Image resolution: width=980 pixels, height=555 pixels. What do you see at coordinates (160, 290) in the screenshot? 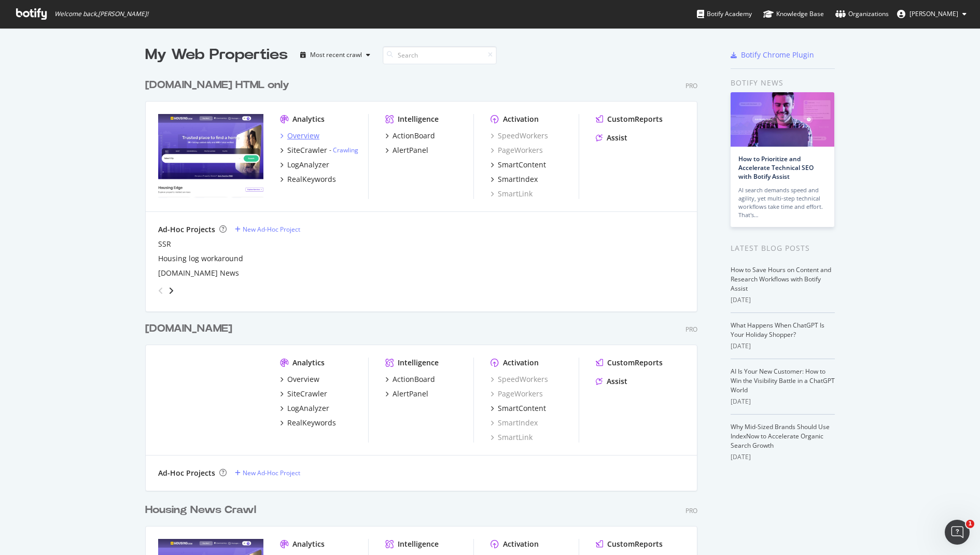
I see `div: angle-left` at bounding box center [160, 290].